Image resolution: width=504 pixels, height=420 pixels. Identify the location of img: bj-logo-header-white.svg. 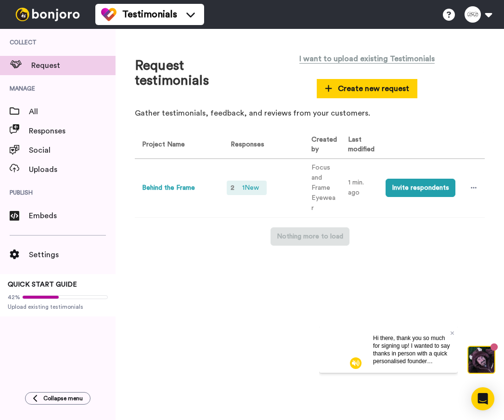
(48, 14).